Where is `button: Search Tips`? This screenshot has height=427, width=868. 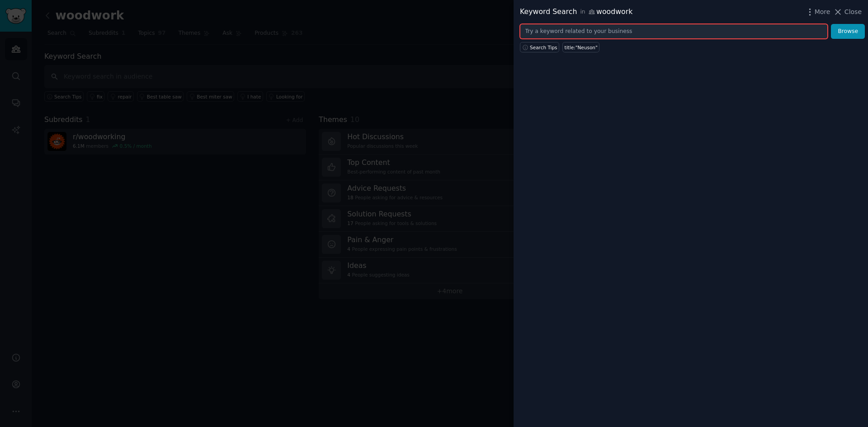 button: Search Tips is located at coordinates (540, 47).